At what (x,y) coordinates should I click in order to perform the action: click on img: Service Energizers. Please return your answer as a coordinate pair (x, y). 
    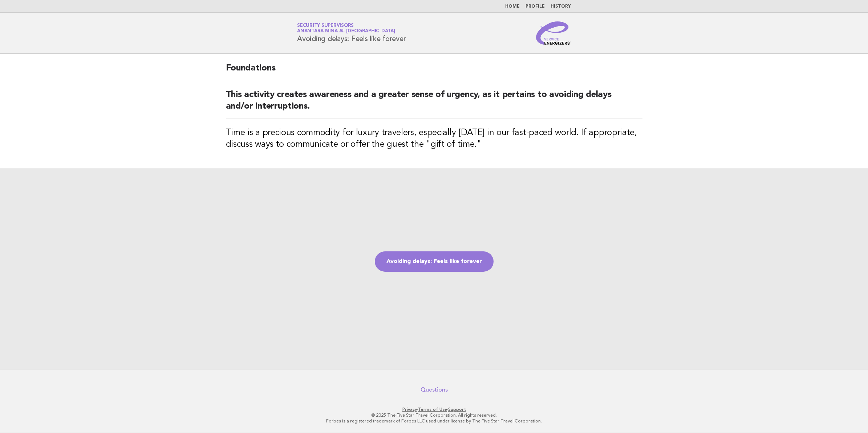
    Looking at the image, I should click on (554, 33).